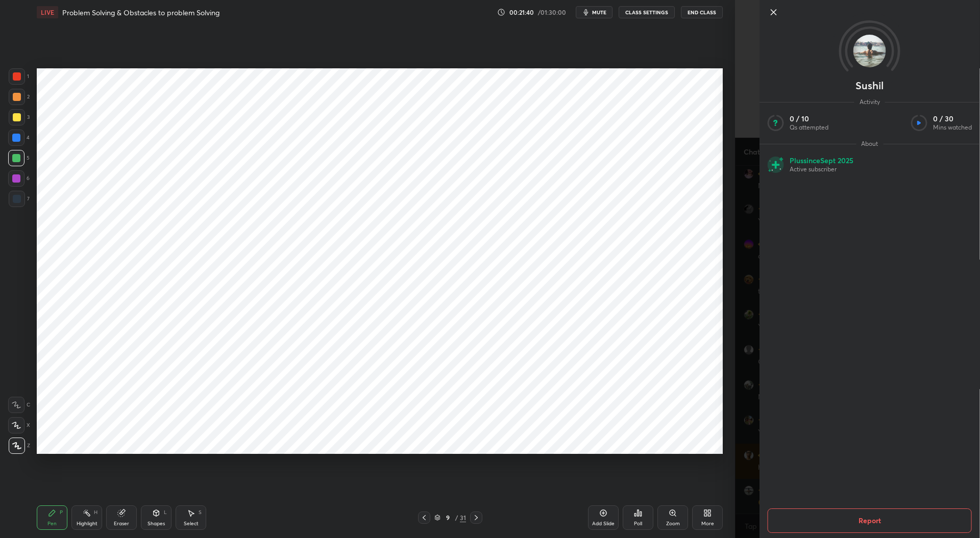 The image size is (980, 538). What do you see at coordinates (47, 12) in the screenshot?
I see `div: LIVE` at bounding box center [47, 12].